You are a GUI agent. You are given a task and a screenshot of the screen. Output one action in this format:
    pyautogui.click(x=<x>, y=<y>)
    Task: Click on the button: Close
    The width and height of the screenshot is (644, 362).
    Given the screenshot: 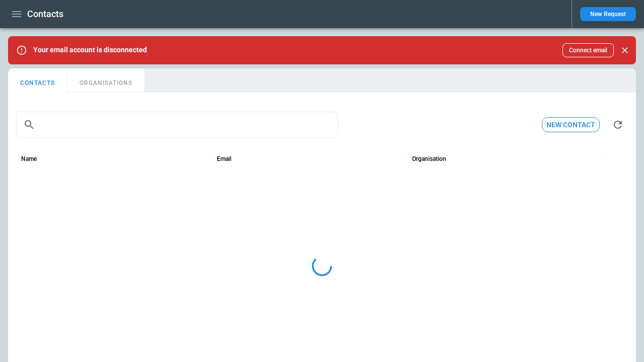 What is the action you would take?
    pyautogui.click(x=625, y=50)
    